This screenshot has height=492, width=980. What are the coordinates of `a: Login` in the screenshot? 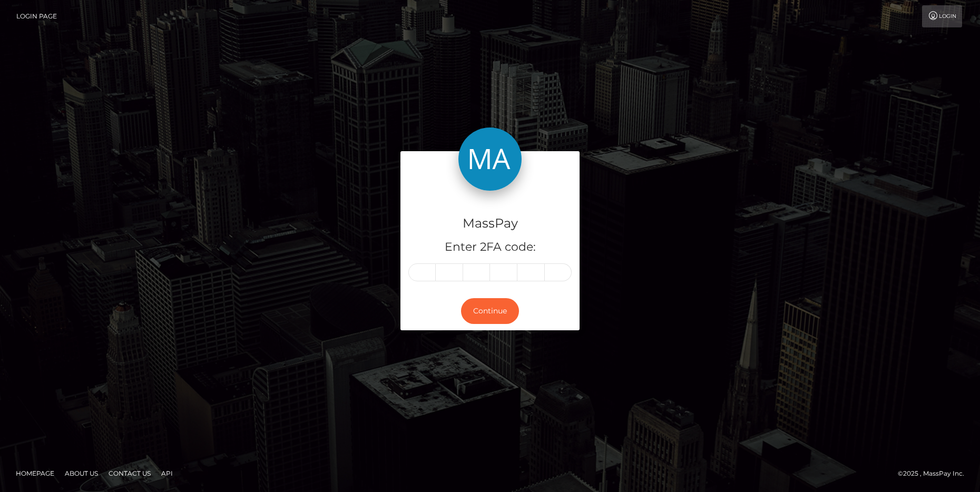 It's located at (942, 16).